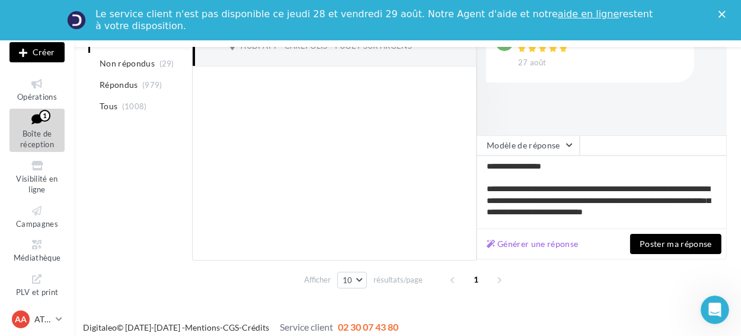  Describe the element at coordinates (724, 14) in the screenshot. I see `div: Fermer` at that location.